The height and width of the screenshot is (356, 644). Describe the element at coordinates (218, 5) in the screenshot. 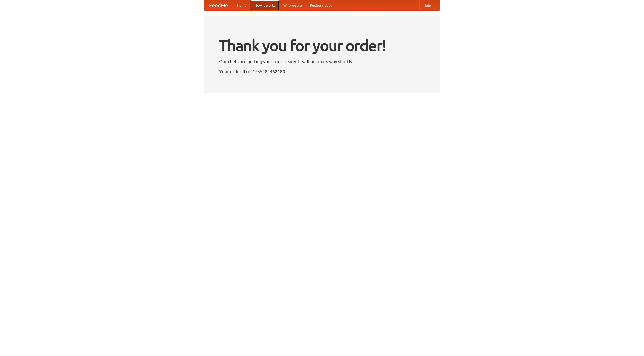

I see `a: FoodMe` at that location.